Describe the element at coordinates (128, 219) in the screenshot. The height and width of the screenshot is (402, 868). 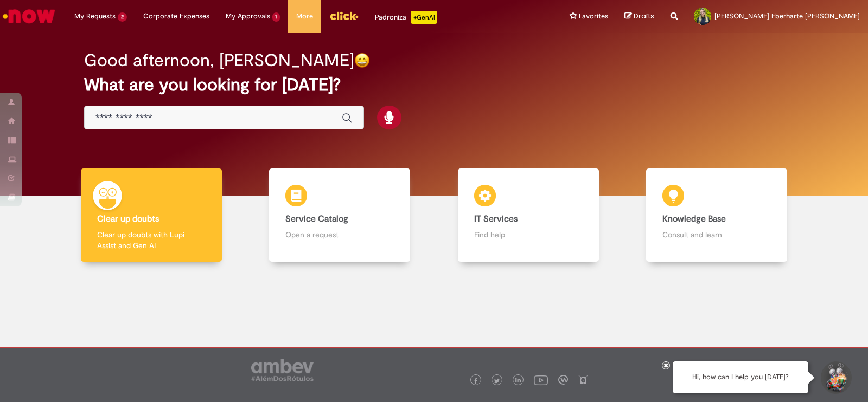
I see `b: Clear up doubts` at that location.